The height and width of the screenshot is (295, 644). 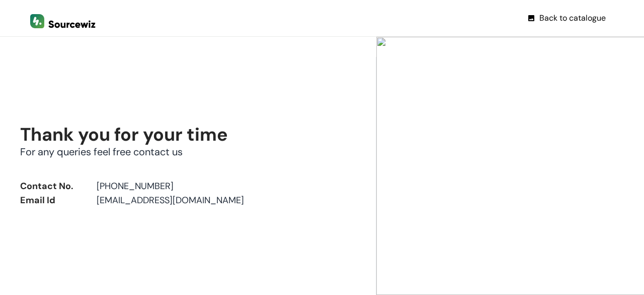 What do you see at coordinates (188, 135) in the screenshot?
I see `h1: Thank you for your time` at bounding box center [188, 135].